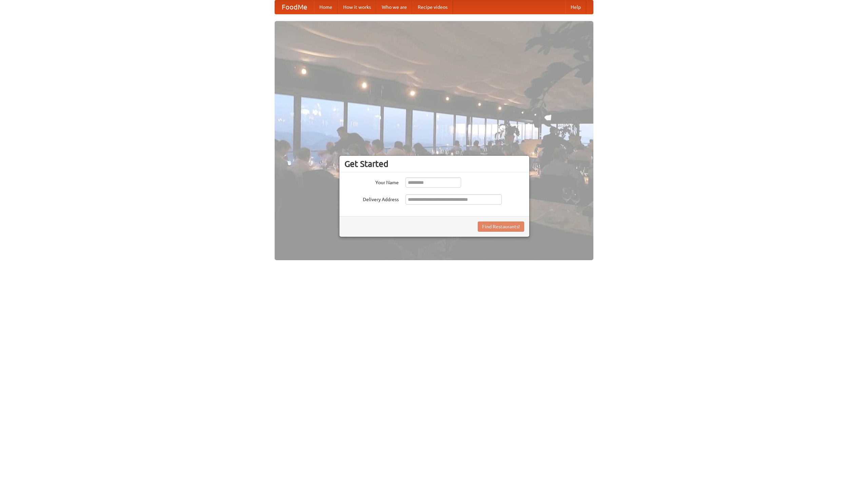 The width and height of the screenshot is (868, 480). I want to click on a: Recipe videos, so click(433, 7).